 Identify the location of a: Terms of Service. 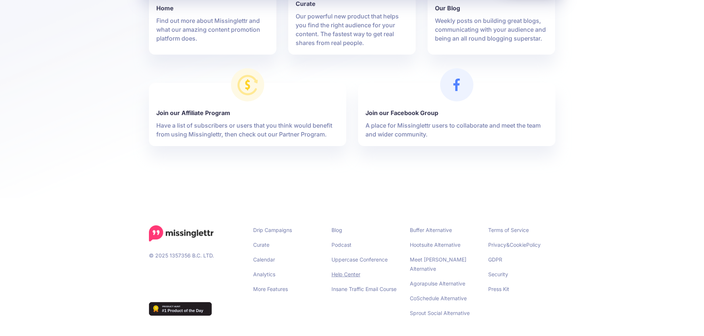
(508, 230).